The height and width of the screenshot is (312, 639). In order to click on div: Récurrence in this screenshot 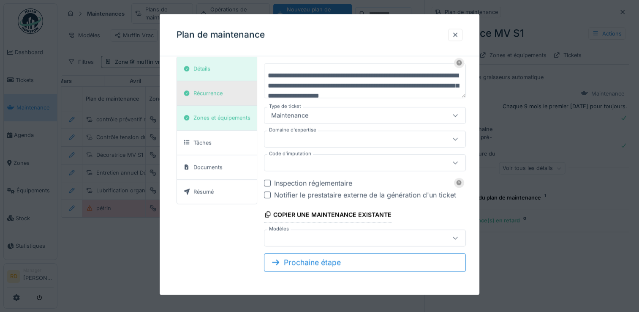, I will do `click(208, 93)`.